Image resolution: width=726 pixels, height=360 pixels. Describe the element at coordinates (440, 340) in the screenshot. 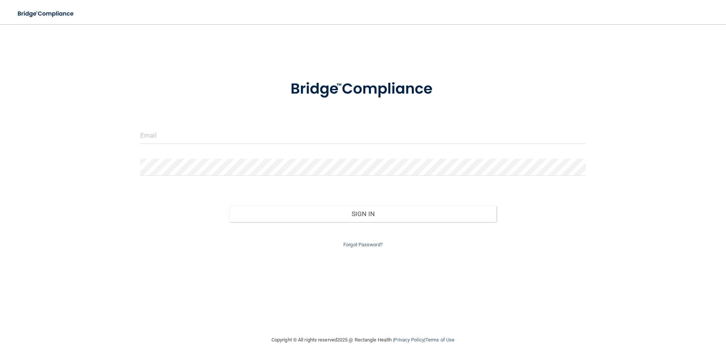

I see `a: Terms of Use` at that location.